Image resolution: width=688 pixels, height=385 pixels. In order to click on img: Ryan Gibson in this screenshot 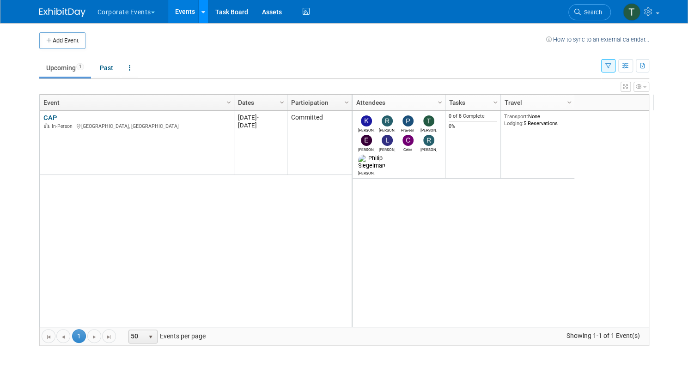, I will do `click(429, 140)`.